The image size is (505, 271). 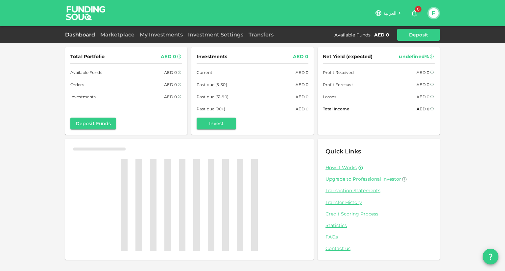 What do you see at coordinates (261, 35) in the screenshot?
I see `a: Transfers` at bounding box center [261, 35].